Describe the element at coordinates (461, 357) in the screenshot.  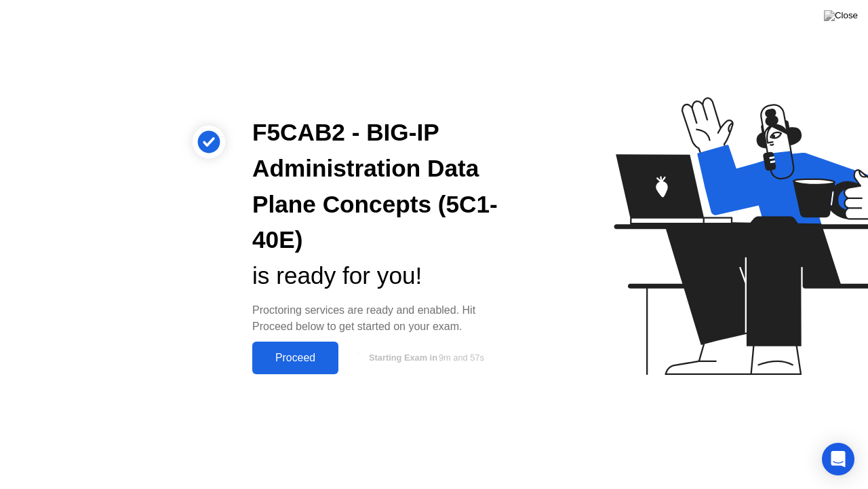
I see `span: 9m and 57s` at that location.